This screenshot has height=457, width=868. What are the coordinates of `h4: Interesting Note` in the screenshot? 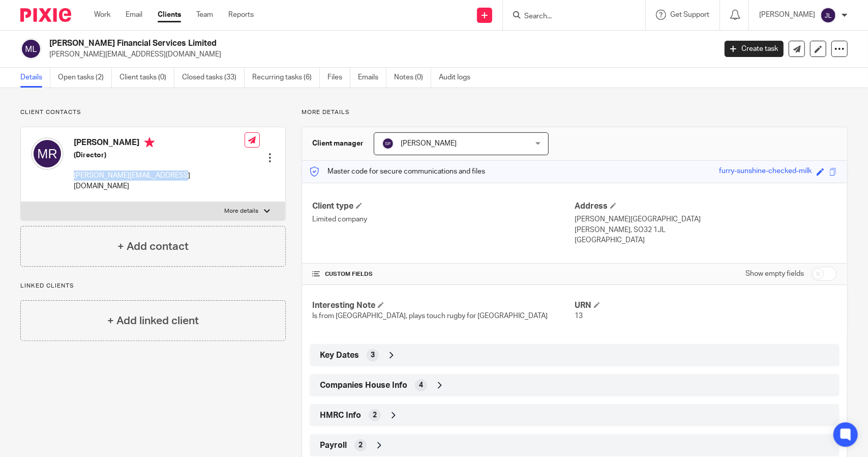 It's located at (443, 306).